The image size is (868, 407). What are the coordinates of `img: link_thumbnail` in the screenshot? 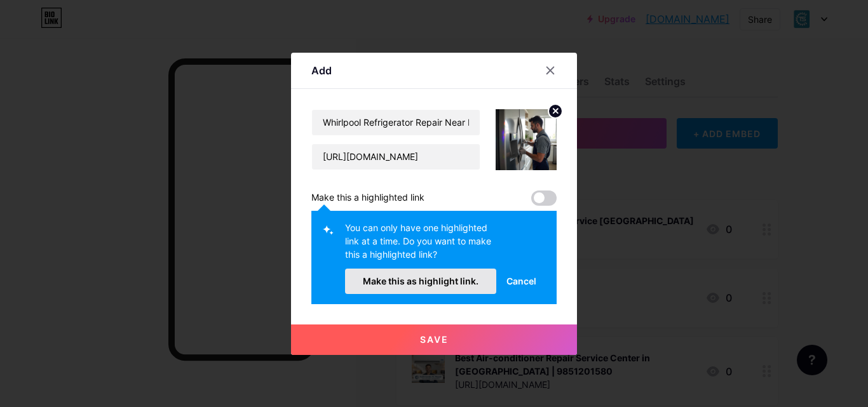 It's located at (527, 140).